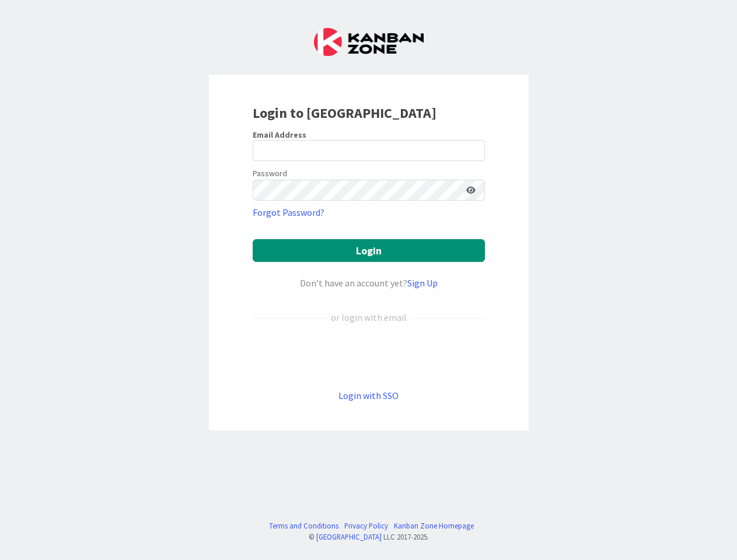  Describe the element at coordinates (368, 42) in the screenshot. I see `img: Kanban Zone` at that location.